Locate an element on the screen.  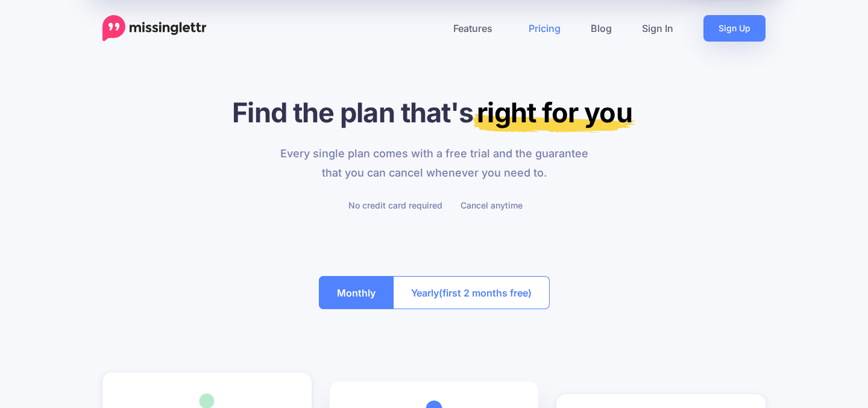
button: Monthly is located at coordinates (356, 292).